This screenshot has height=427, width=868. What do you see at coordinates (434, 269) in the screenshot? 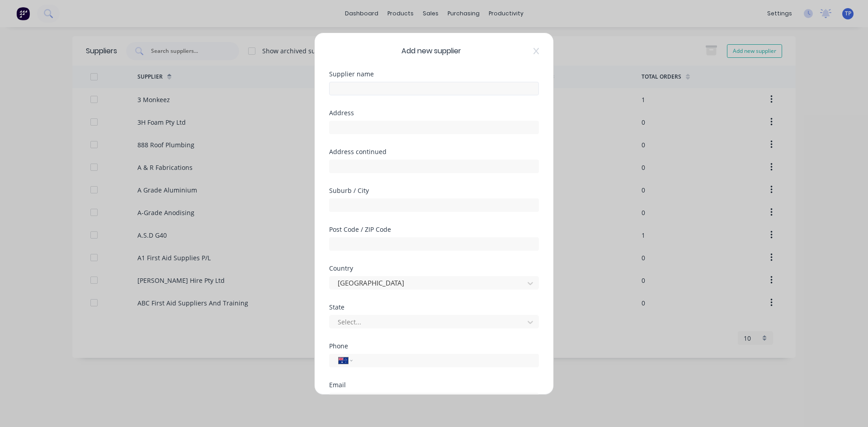
I see `div: Country` at bounding box center [434, 269].